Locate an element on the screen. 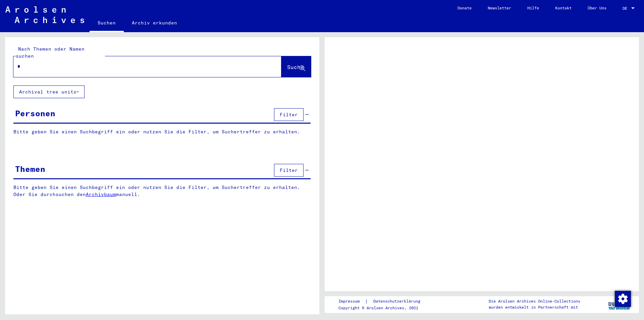 This screenshot has width=644, height=320. p: Bitte geben Sie einen Suchbegriff ein oder nutzen Sie die Filter, um Suchertreffer zu erhalten. O... is located at coordinates (162, 191).